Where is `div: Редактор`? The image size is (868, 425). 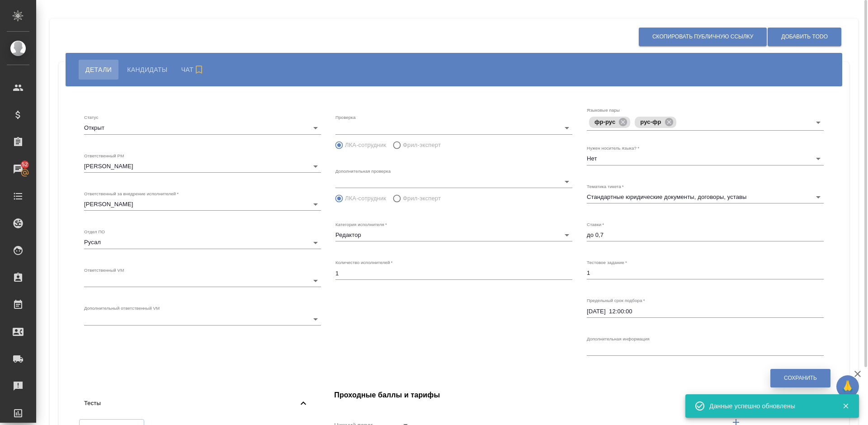
div: Редактор is located at coordinates (454, 235).